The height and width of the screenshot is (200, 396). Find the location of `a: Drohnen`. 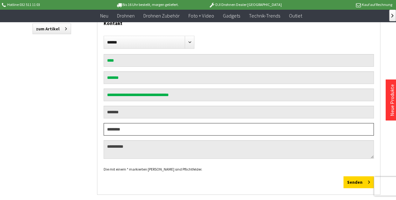

a: Drohnen is located at coordinates (126, 16).